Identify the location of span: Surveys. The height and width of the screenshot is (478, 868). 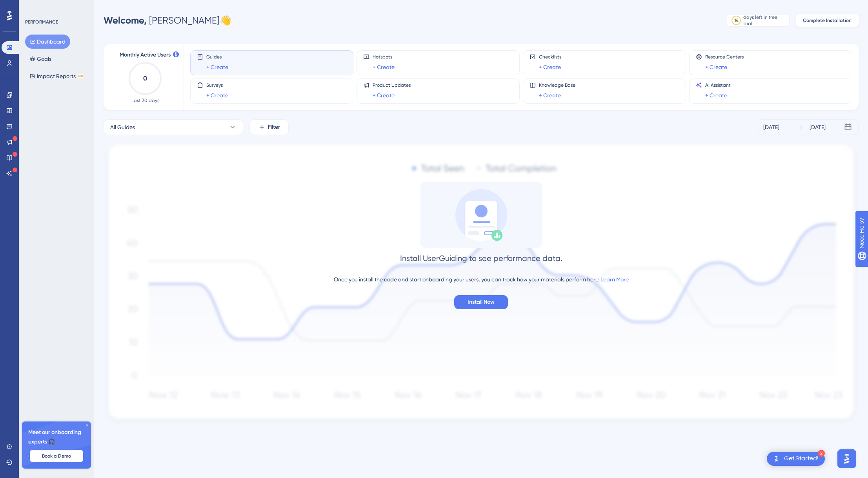
(218, 85).